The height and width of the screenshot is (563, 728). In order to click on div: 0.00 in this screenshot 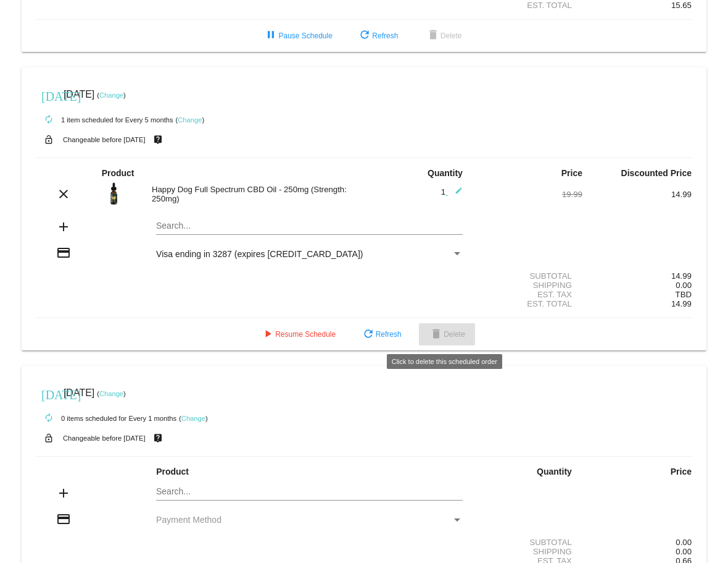, I will do `click(637, 542)`.